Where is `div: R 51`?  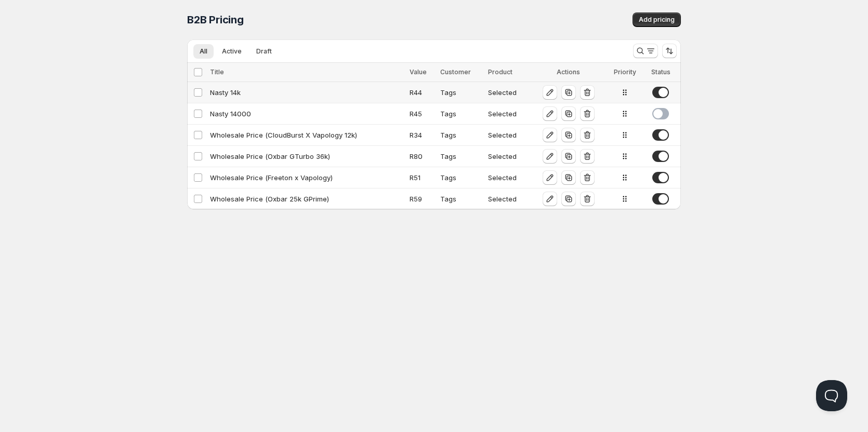
div: R 51 is located at coordinates (422, 178).